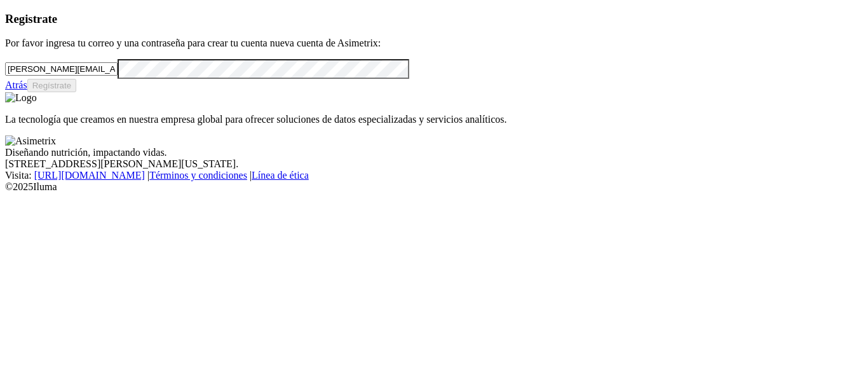 This screenshot has width=868, height=386. What do you see at coordinates (434, 187) in the screenshot?
I see `div: © 2025 Iluma` at bounding box center [434, 187].